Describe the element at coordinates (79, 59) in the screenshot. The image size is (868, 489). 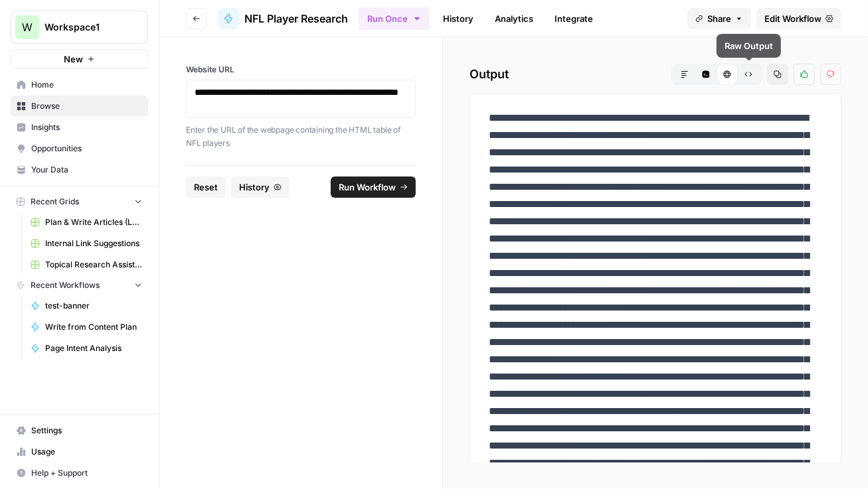
I see `button: New` at that location.